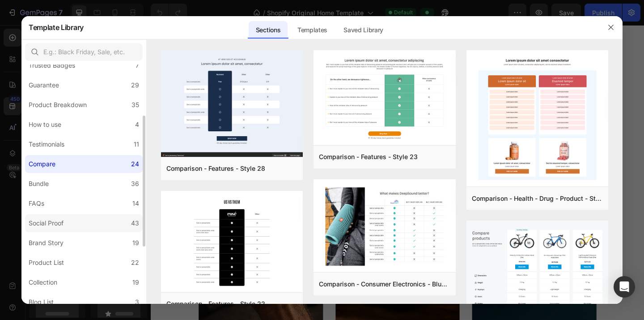 The width and height of the screenshot is (644, 320). I want to click on div: 4, so click(137, 124).